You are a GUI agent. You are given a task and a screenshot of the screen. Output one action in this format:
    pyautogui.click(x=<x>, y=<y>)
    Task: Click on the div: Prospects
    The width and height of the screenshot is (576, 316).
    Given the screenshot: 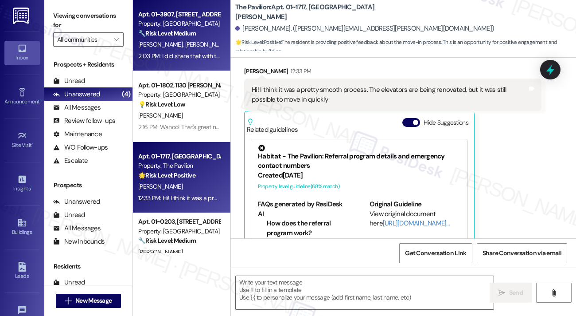 What is the action you would take?
    pyautogui.click(x=88, y=185)
    